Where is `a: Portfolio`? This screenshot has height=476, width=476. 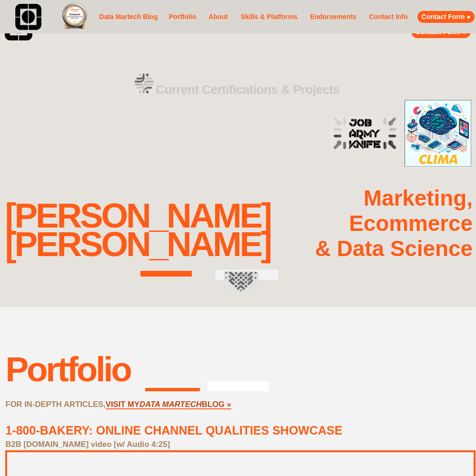
a: Portfolio is located at coordinates (182, 17).